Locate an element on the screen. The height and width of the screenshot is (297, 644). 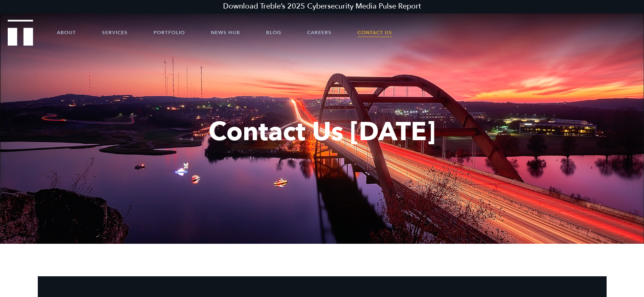
a: Contact Us is located at coordinates (374, 33).